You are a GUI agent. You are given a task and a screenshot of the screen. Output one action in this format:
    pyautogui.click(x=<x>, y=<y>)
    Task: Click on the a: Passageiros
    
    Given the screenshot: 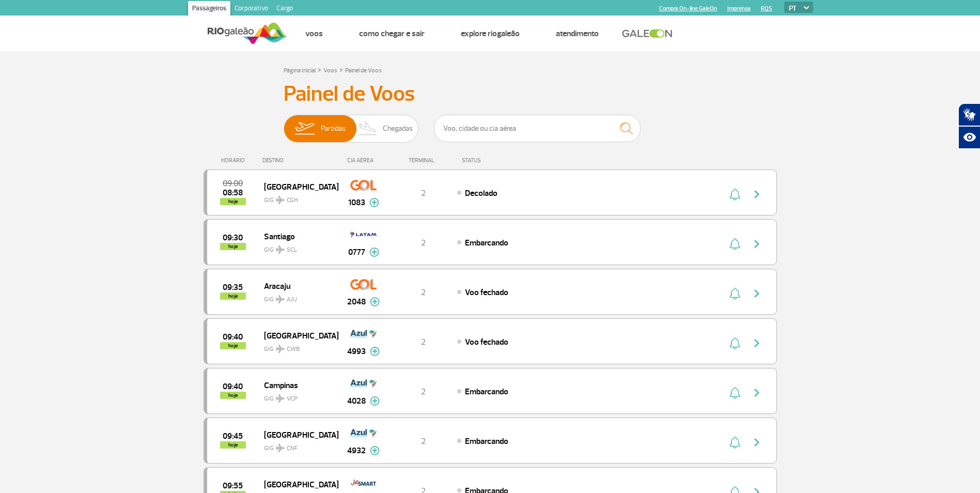 What is the action you would take?
    pyautogui.click(x=209, y=10)
    